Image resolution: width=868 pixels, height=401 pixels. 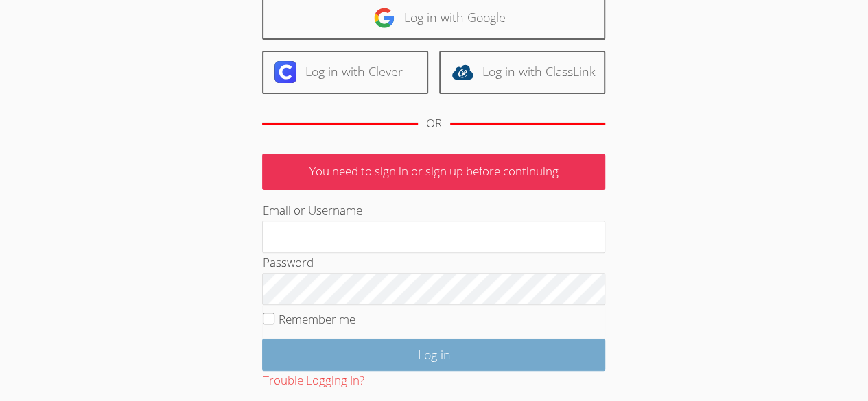 What do you see at coordinates (434, 124) in the screenshot?
I see `div: OR` at bounding box center [434, 124].